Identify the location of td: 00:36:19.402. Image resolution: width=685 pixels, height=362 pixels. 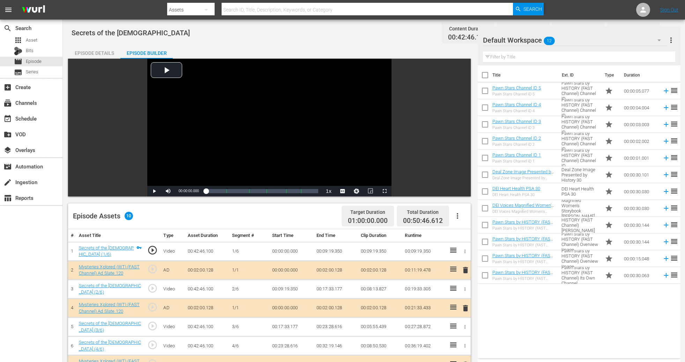
(424, 346).